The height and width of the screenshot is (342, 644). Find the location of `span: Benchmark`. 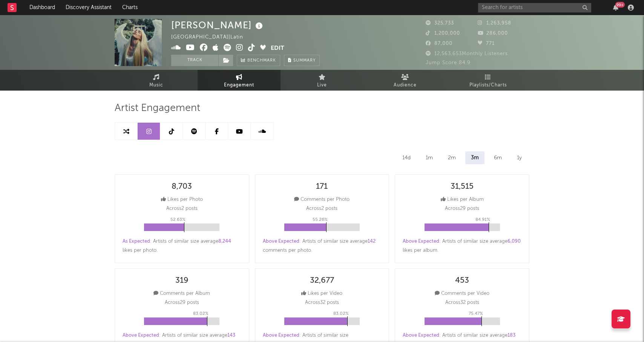

span: Benchmark is located at coordinates (262, 61).